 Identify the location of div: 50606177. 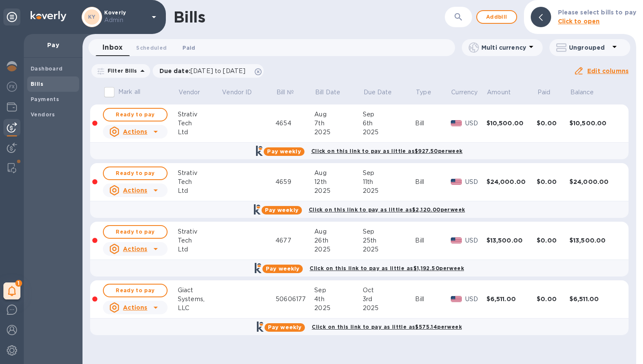
(294, 299).